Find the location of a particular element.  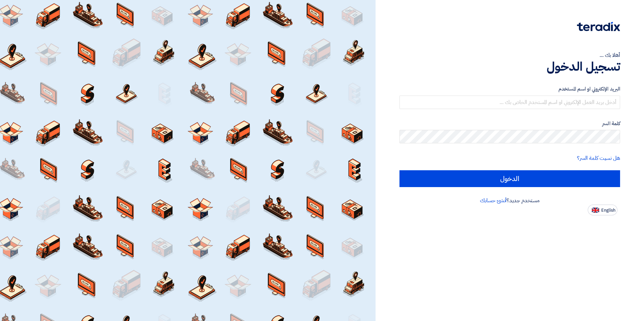

div: أهلا بك ... is located at coordinates (510, 55).